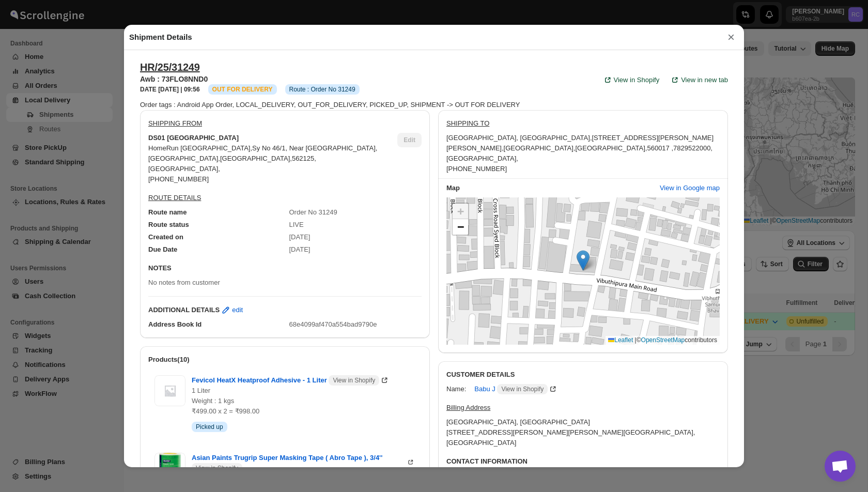 Image resolution: width=868 pixels, height=492 pixels. What do you see at coordinates (174, 197) in the screenshot?
I see `u: ROUTE DETAILS` at bounding box center [174, 197].